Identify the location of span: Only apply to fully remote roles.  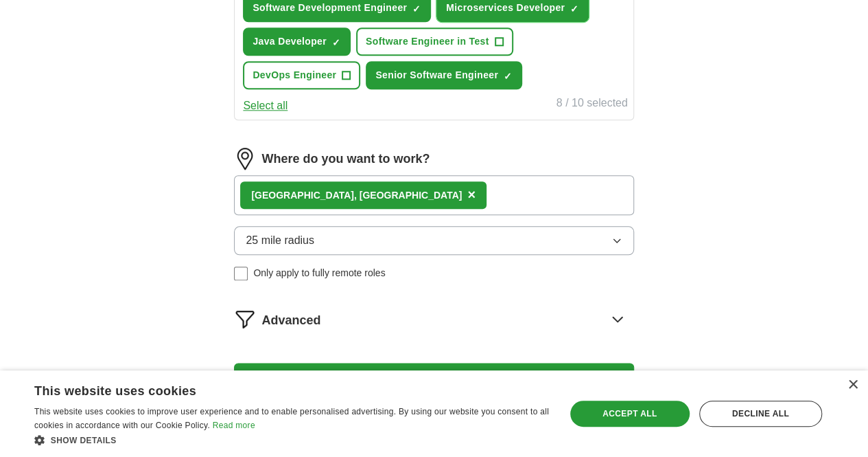
(319, 273).